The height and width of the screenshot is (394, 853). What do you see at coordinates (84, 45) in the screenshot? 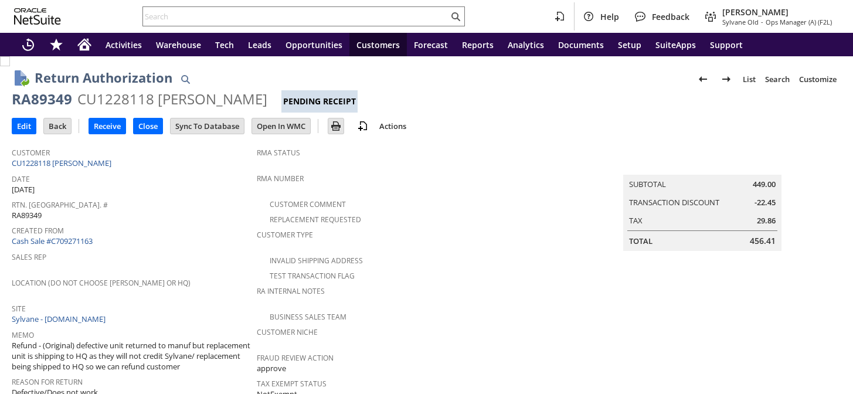
I see `a: Home` at bounding box center [84, 45].